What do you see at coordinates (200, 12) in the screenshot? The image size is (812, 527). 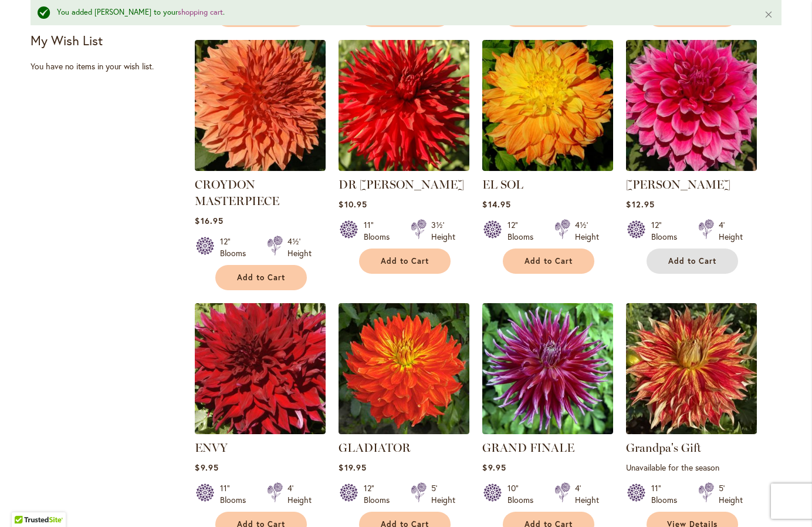 I see `a: shopping cart` at bounding box center [200, 12].